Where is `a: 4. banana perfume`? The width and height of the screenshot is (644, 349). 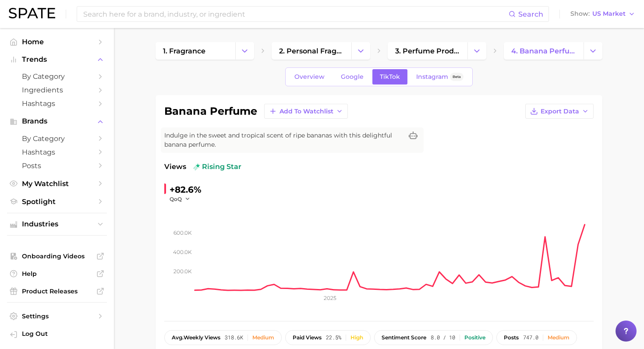 a: 4. banana perfume is located at coordinates (544, 51).